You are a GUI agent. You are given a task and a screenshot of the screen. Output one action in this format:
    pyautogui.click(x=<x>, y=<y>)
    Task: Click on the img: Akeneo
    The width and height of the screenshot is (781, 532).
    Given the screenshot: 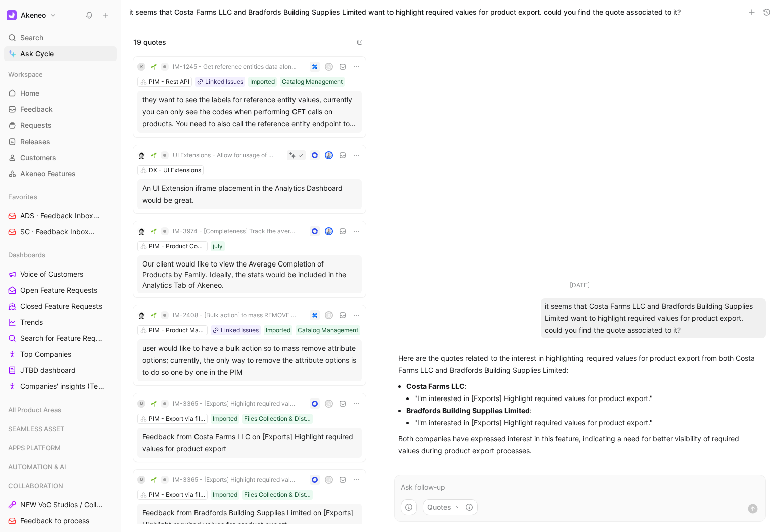 What is the action you would take?
    pyautogui.click(x=12, y=15)
    